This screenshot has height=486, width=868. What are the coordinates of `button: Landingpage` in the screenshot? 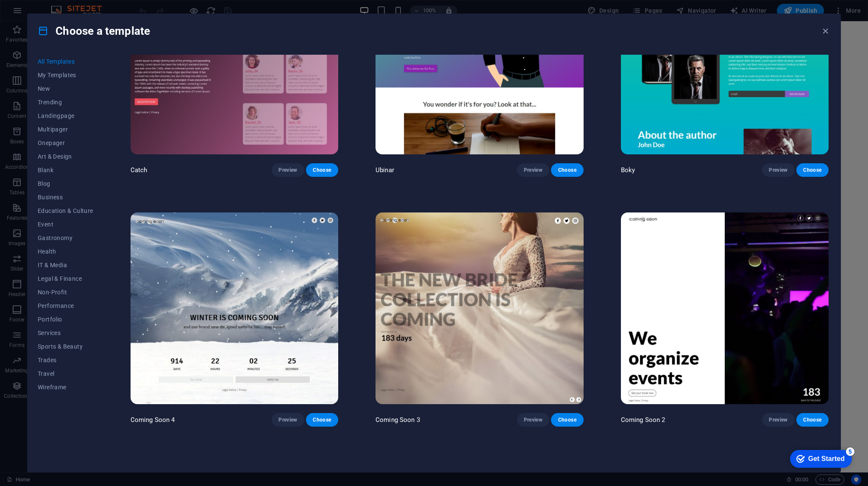 It's located at (65, 116).